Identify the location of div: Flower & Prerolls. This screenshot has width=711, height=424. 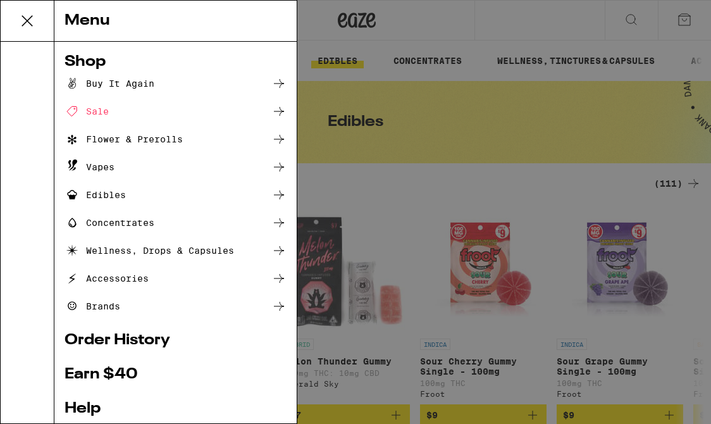
(123, 139).